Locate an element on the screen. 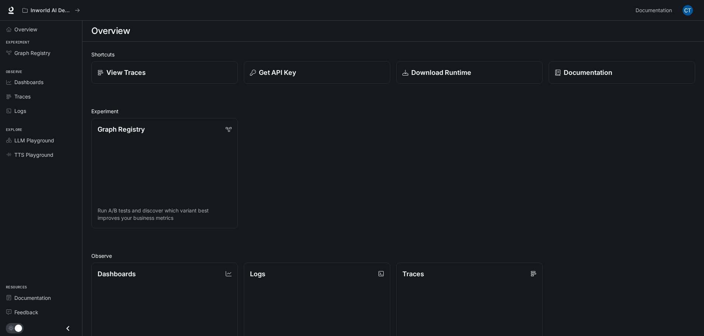 The width and height of the screenshot is (704, 336). a: Feedback is located at coordinates (41, 312).